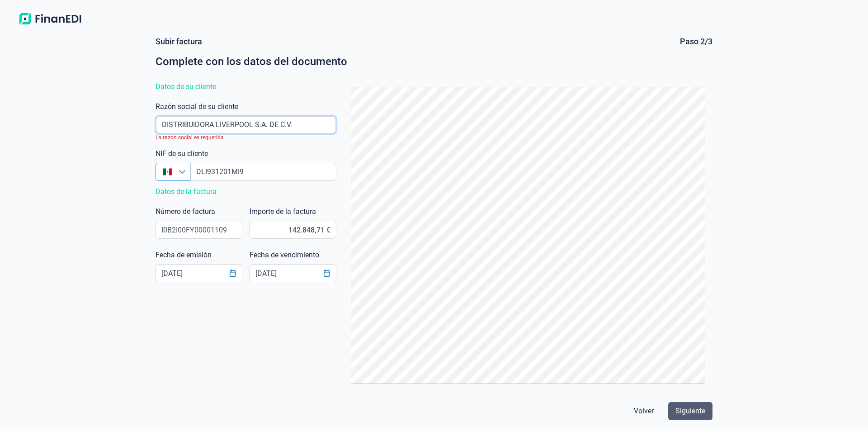 The width and height of the screenshot is (868, 431). What do you see at coordinates (529, 235) in the screenshot?
I see `img: PDF Viewer` at bounding box center [529, 235].